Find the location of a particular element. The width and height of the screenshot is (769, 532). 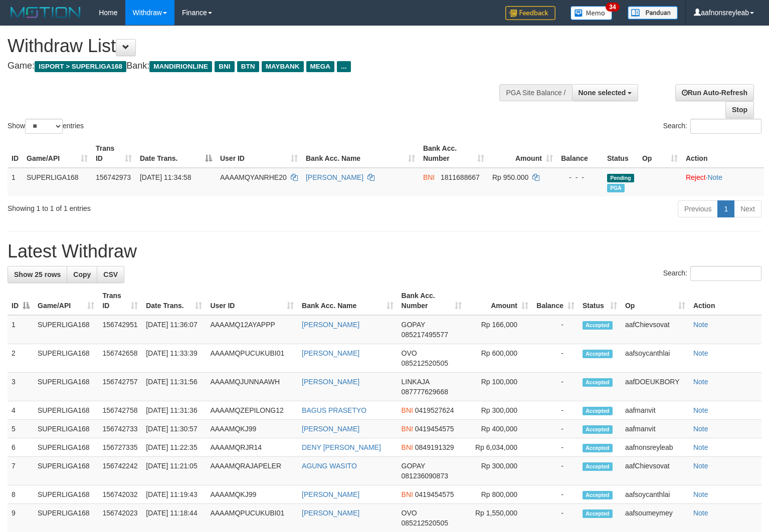

span: Copy 081236090873 to clipboard is located at coordinates (425, 476).